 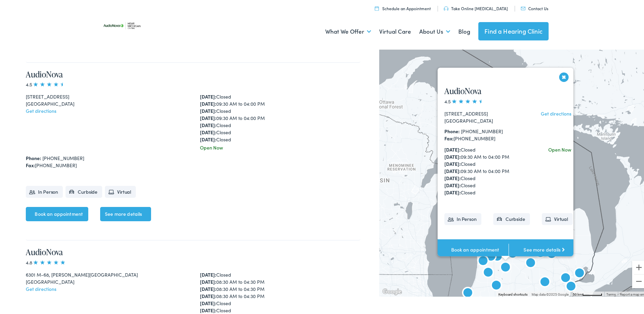 I want to click on a: Terms (opens in new tab), so click(x=611, y=293).